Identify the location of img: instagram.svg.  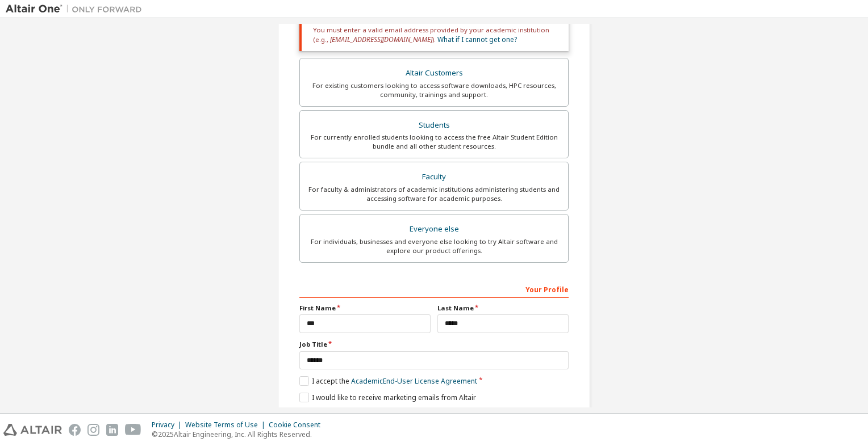
(93, 430).